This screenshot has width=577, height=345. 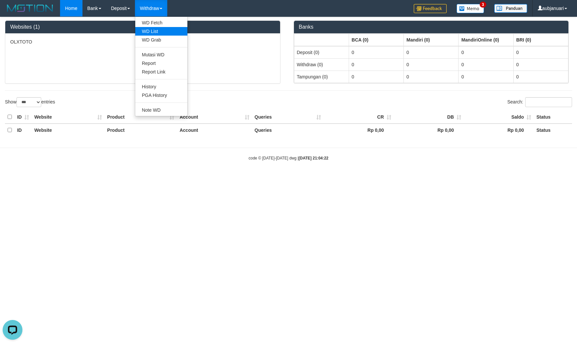 What do you see at coordinates (13, 13) in the screenshot?
I see `button: Open LiveChat chat widget` at bounding box center [13, 13].